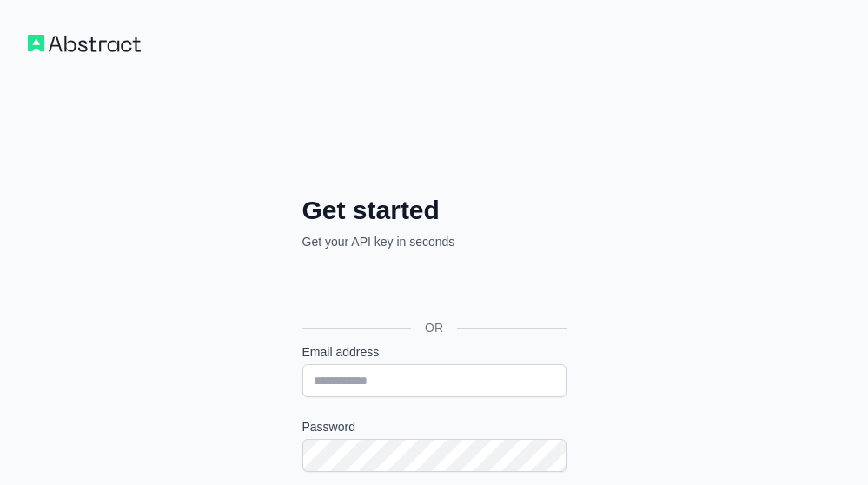 The height and width of the screenshot is (485, 868). What do you see at coordinates (434, 211) in the screenshot?
I see `h2: Get started` at bounding box center [434, 211].